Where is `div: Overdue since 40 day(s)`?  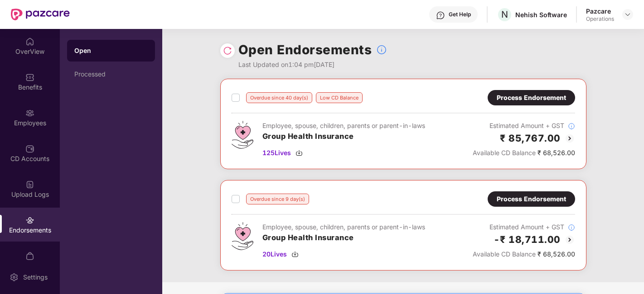 div: Overdue since 40 day(s) is located at coordinates (279, 98).